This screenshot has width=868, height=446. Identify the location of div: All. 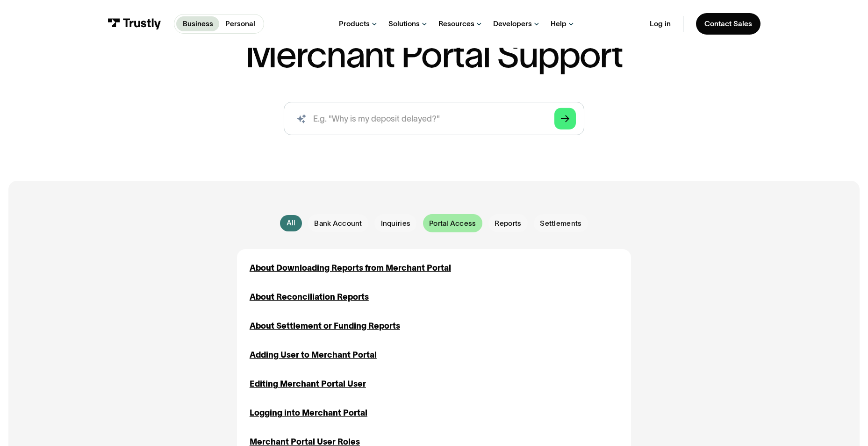
(291, 223).